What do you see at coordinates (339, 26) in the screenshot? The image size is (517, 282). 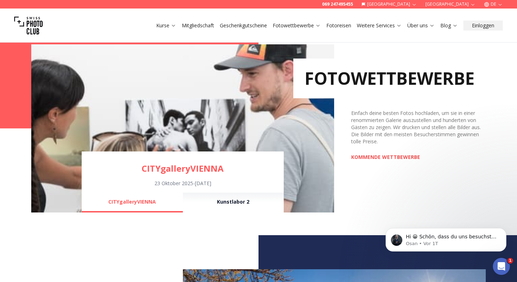 I see `a: Fotoreisen` at bounding box center [339, 26].